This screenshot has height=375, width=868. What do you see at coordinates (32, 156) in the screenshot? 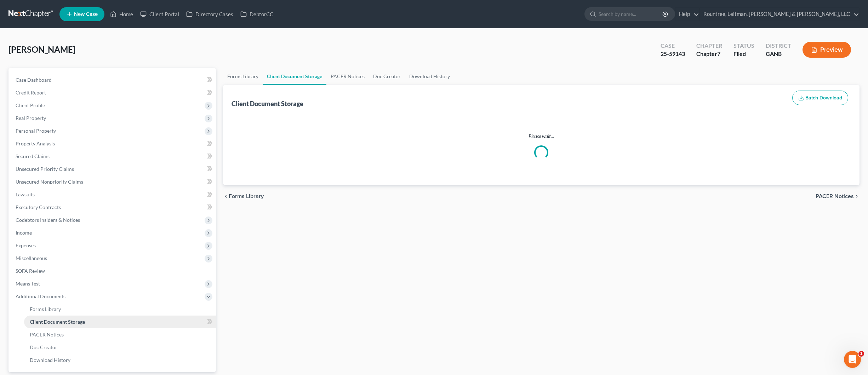
I see `span: Secured Claims` at bounding box center [32, 156].